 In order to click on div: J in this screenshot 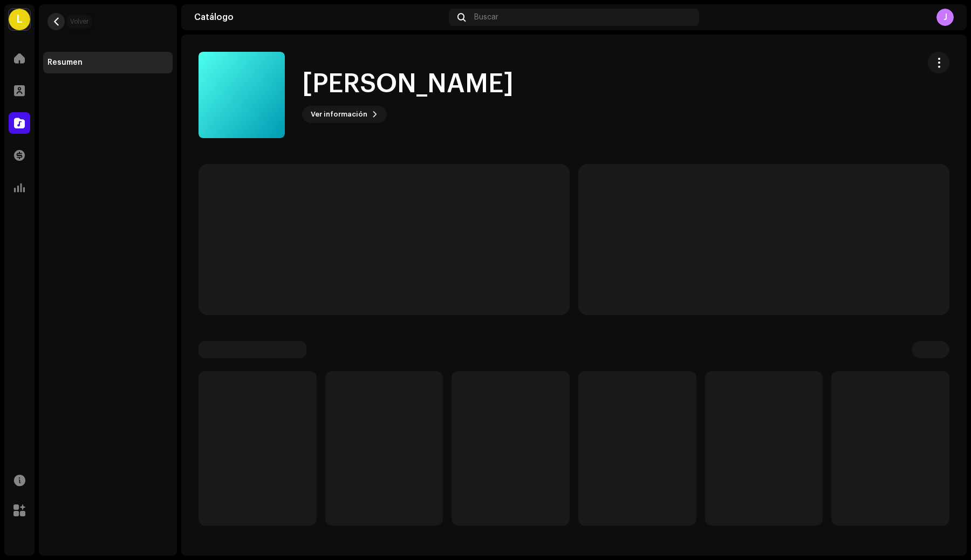, I will do `click(945, 17)`.